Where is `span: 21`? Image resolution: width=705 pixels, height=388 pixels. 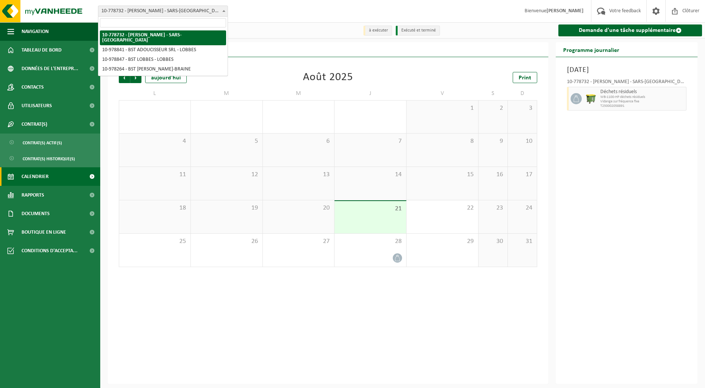 span: 21 is located at coordinates (370, 209).